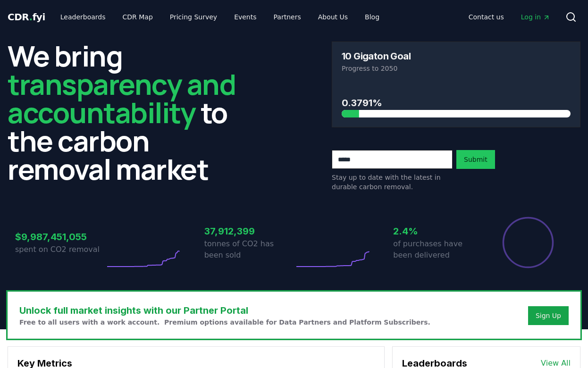 This screenshot has width=588, height=368. Describe the element at coordinates (287, 17) in the screenshot. I see `a: Partners` at that location.